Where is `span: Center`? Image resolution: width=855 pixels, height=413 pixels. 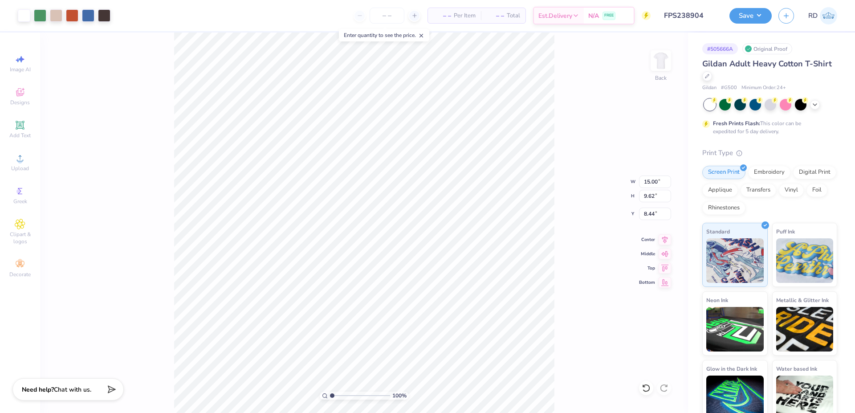
span: Center is located at coordinates (647, 240).